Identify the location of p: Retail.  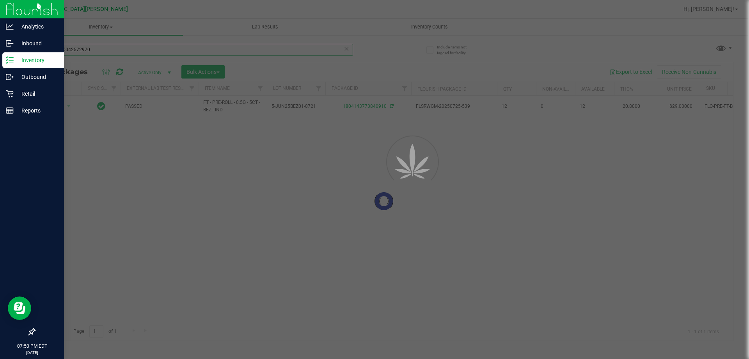
(37, 94).